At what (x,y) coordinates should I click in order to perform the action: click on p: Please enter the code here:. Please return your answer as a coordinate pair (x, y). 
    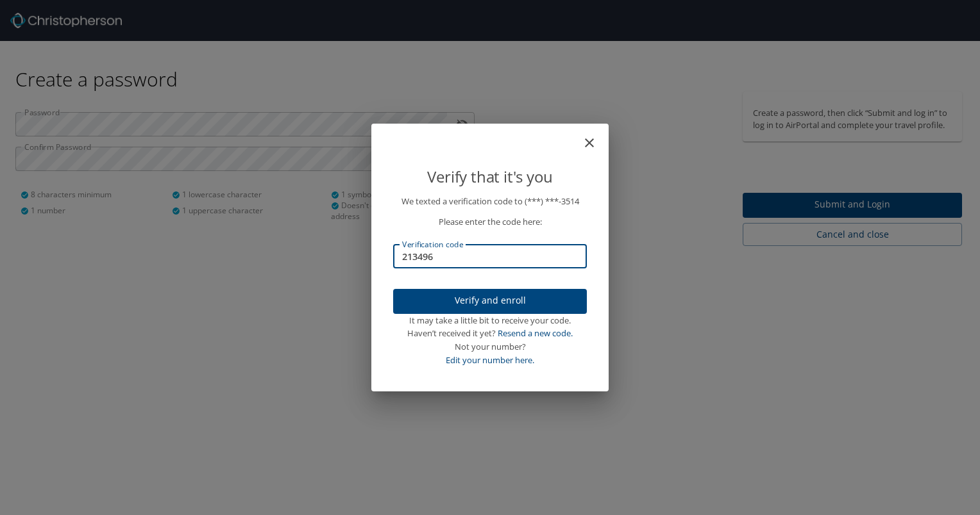
    Looking at the image, I should click on (490, 221).